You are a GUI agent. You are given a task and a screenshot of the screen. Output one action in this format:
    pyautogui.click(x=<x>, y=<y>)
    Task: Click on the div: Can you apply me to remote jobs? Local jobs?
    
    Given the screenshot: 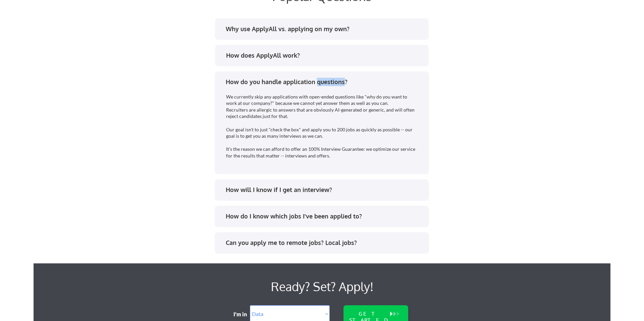 What is the action you would take?
    pyautogui.click(x=324, y=243)
    